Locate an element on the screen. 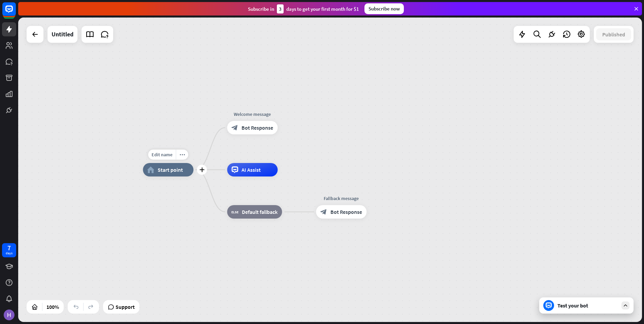 The image size is (644, 324). div: days is located at coordinates (9, 253).